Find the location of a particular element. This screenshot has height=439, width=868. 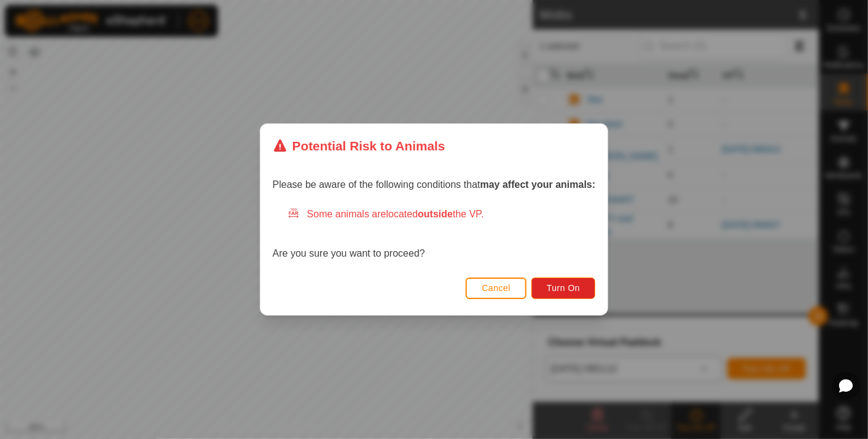

strong: outside is located at coordinates (435, 213).